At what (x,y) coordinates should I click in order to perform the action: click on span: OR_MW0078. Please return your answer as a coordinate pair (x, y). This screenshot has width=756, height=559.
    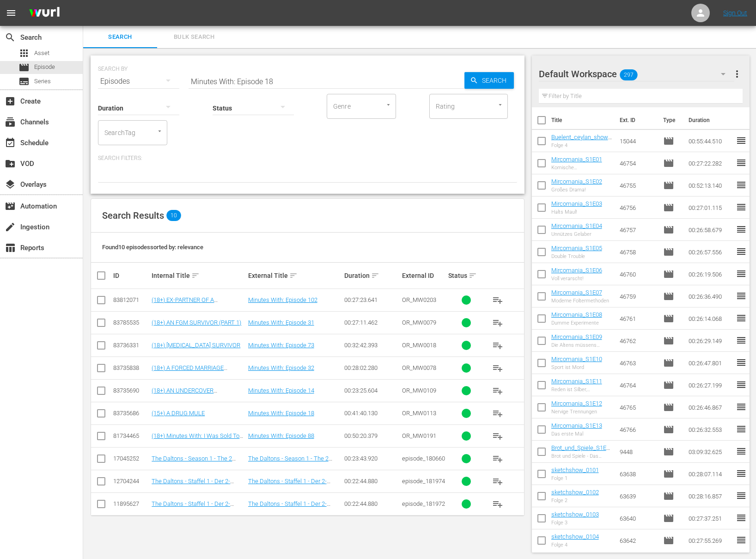
    Looking at the image, I should click on (420, 368).